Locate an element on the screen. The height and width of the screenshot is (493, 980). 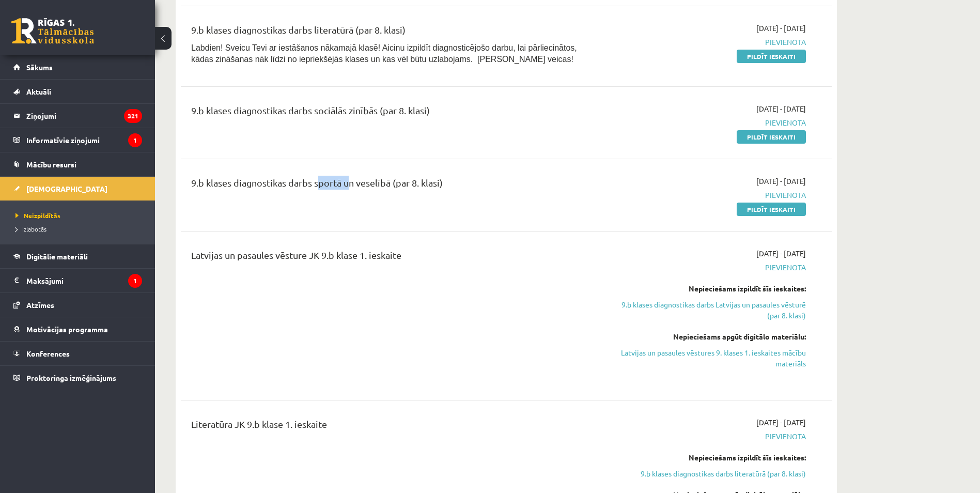
div: 9.b klases diagnostikas darbs sociālās zinībās (par 8. klasi) is located at coordinates (393, 112).